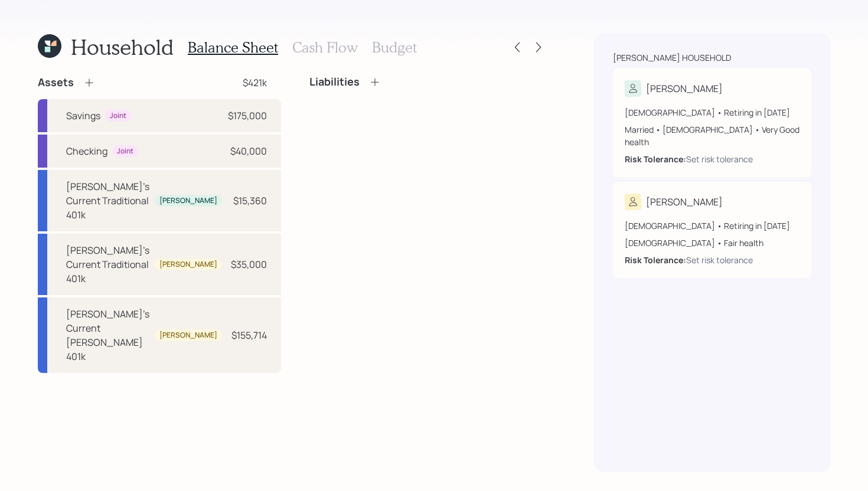 This screenshot has height=491, width=868. What do you see at coordinates (325, 47) in the screenshot?
I see `h3: Cash Flow` at bounding box center [325, 47].